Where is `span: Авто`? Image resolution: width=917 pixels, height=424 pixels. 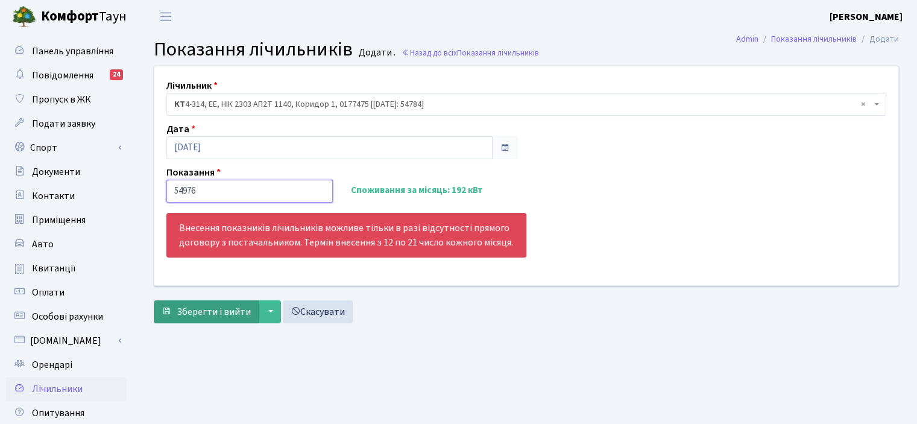
span: Авто is located at coordinates (43, 244).